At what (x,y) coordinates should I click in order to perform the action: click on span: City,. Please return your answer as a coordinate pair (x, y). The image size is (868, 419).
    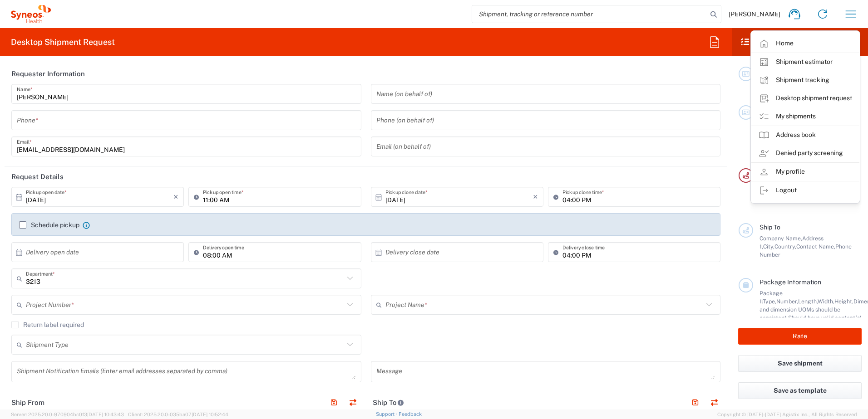
    Looking at the image, I should click on (768, 246).